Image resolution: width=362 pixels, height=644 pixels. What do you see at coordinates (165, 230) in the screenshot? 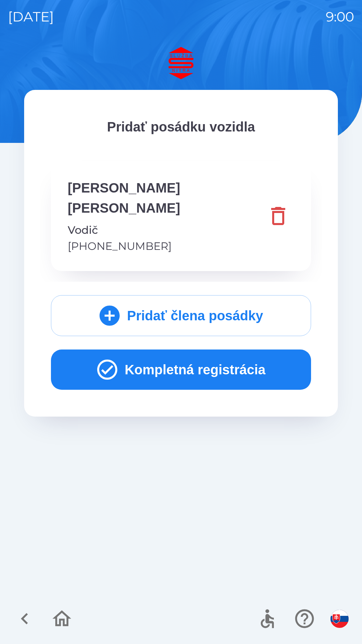
I see `p: Vodič` at bounding box center [165, 230].